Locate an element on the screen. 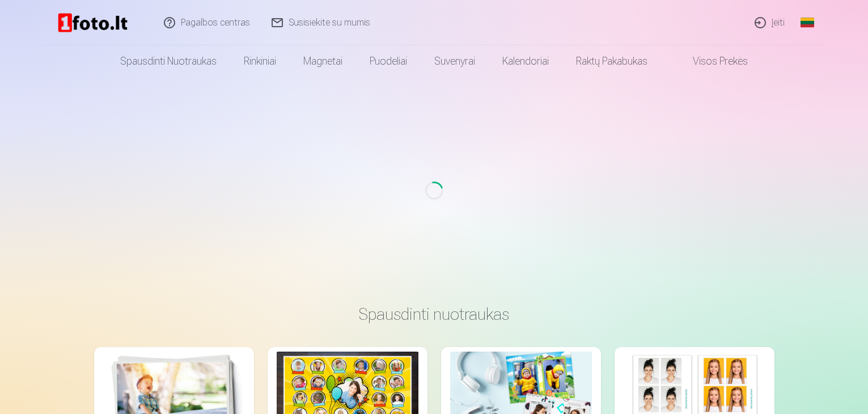  a: Raktų pakabukas is located at coordinates (612, 62).